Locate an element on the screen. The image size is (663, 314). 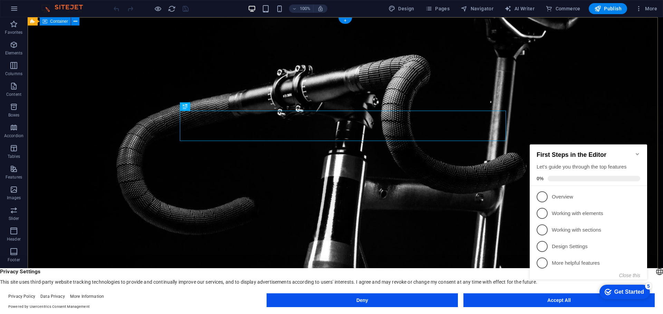
span: 0% is located at coordinates (15, 44).